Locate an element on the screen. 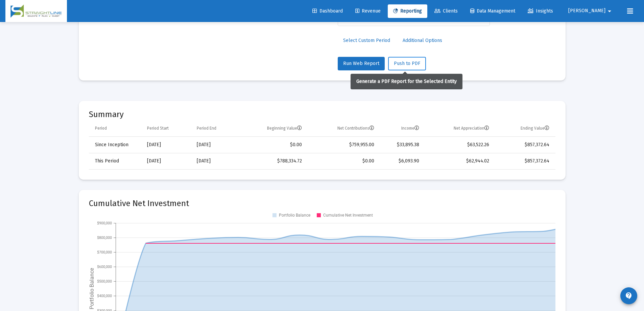 The height and width of the screenshot is (311, 644). button: Run Web Report is located at coordinates (361, 63).